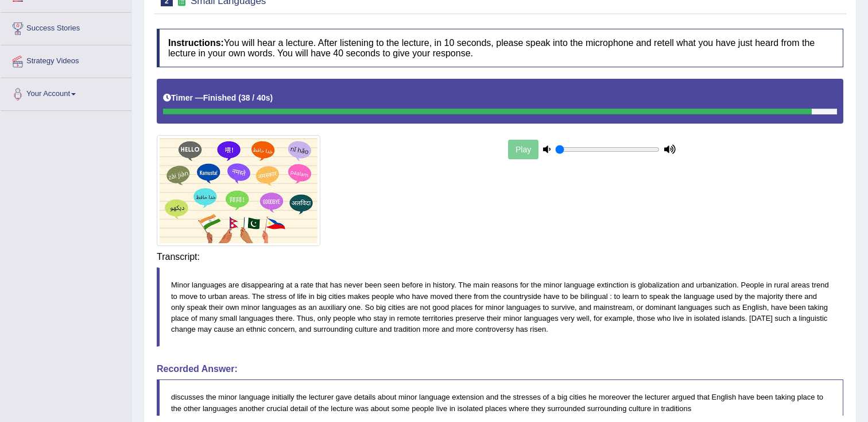  I want to click on h4: Transcript:, so click(500, 257).